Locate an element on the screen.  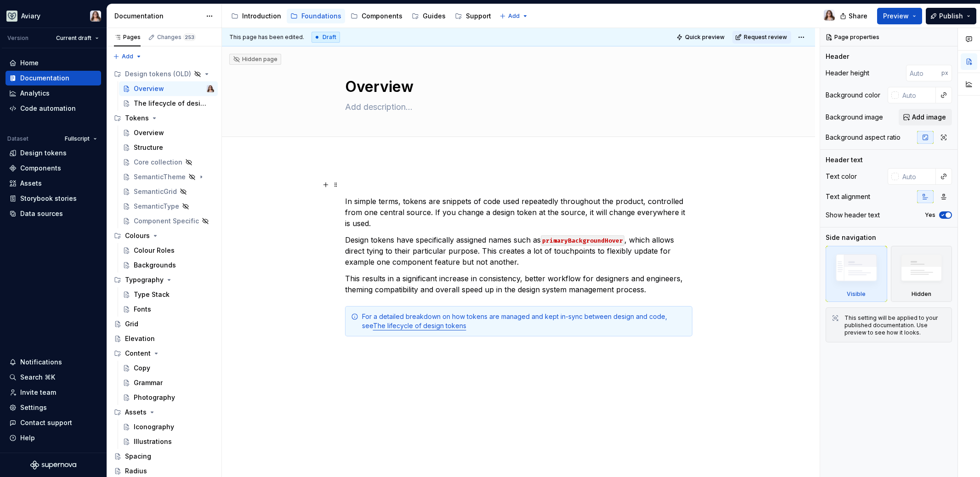
div: For a detailed breakdown on how tokens are managed and kept in-sync between design and code, see is located at coordinates (524, 321).